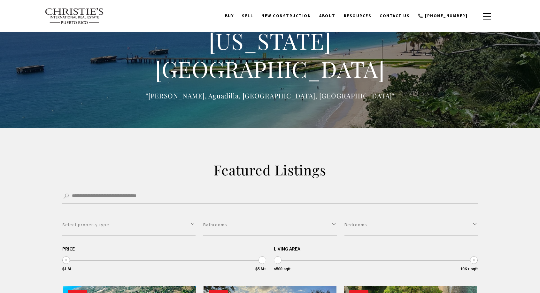 The image size is (540, 293). What do you see at coordinates (270, 225) in the screenshot?
I see `button: Bathrooms` at bounding box center [270, 225].